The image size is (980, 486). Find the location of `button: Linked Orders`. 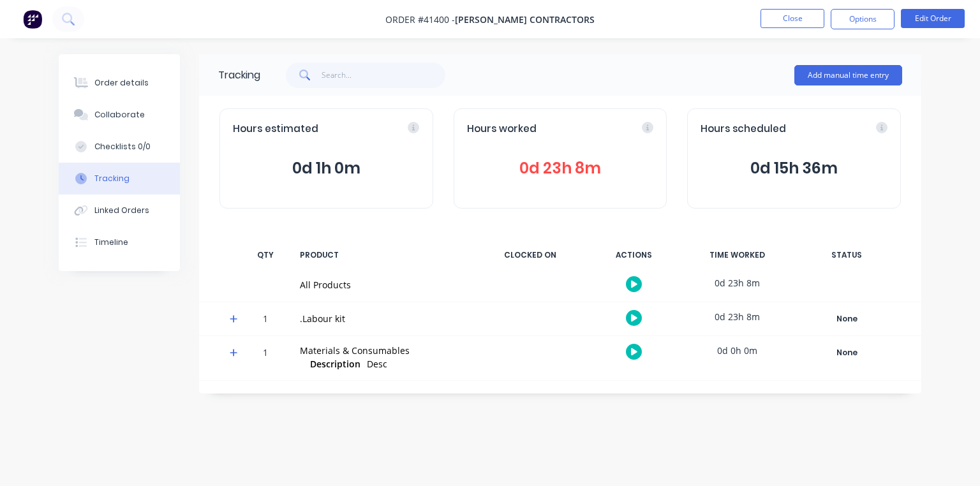

button: Linked Orders is located at coordinates (119, 211).